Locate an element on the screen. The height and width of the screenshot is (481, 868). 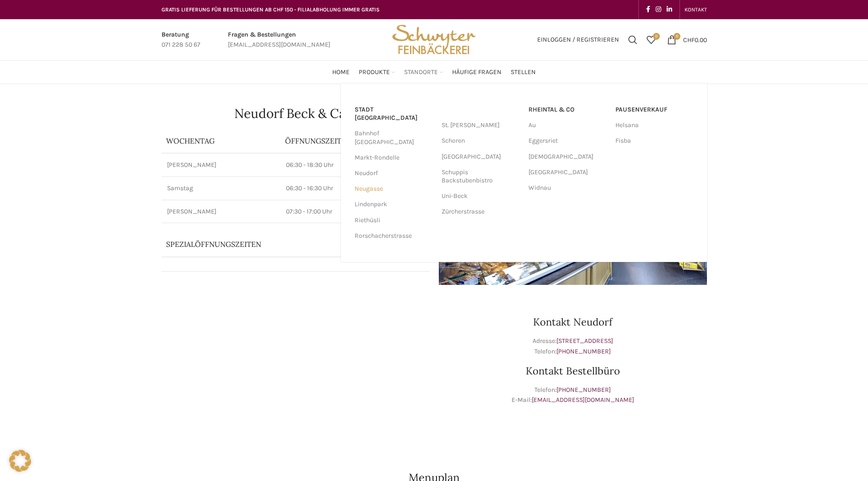
a: Au is located at coordinates (568, 126).